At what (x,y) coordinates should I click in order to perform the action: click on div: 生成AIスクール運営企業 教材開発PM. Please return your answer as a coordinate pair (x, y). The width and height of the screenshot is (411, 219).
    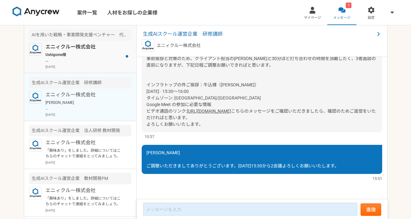
    Looking at the image, I should click on (80, 178).